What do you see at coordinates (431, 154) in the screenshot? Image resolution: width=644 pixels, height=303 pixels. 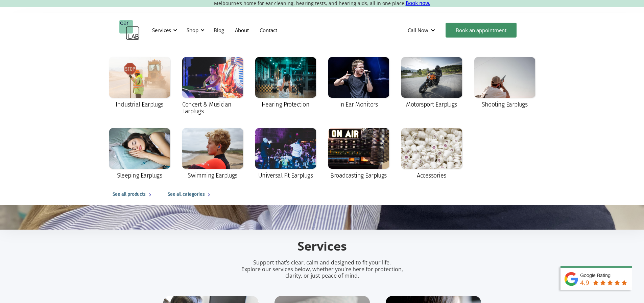 I see `a: Accessories` at bounding box center [431, 154].